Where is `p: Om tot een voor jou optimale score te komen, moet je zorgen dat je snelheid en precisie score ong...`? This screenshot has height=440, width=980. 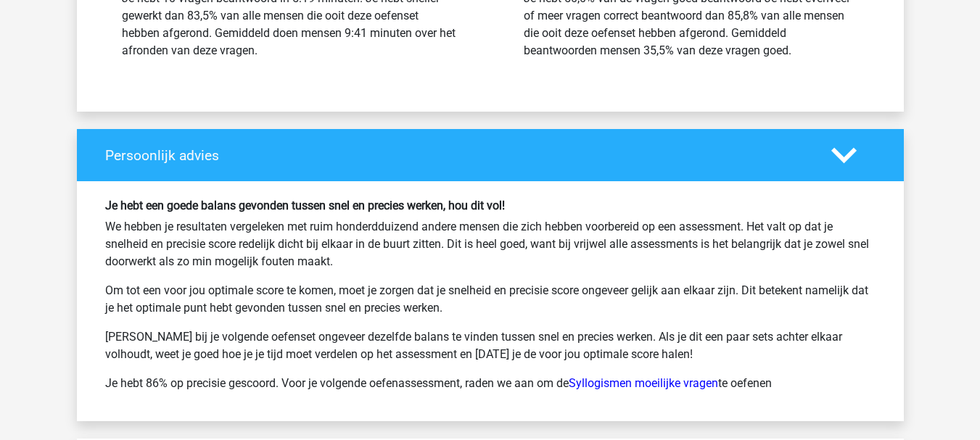 p: Om tot een voor jou optimale score te komen, moet je zorgen dat je snelheid en precisie score ong... is located at coordinates (490, 299).